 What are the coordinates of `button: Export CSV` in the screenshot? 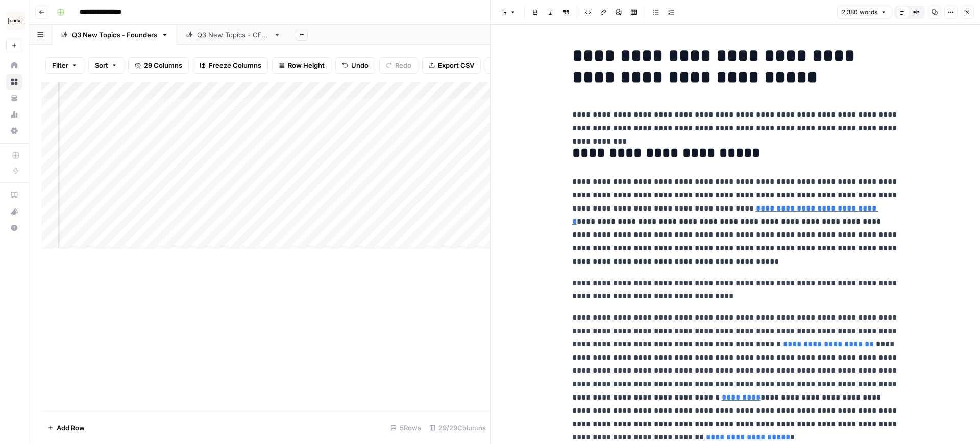 It's located at (451, 65).